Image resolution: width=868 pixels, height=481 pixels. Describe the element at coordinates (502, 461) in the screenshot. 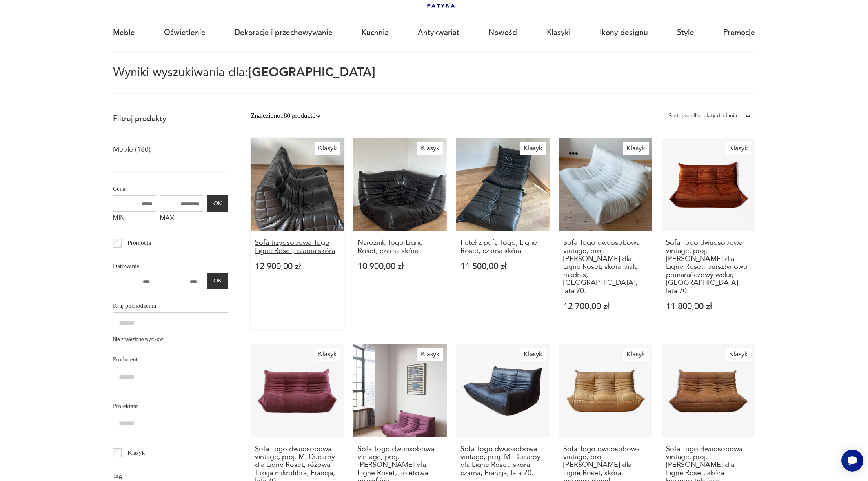

I see `h3: Sofa Togo dwuosobowa vintage, proj. M. Ducaroy dla Ligne Roset, skóra czarna, Francja, lata 70.` at that location.